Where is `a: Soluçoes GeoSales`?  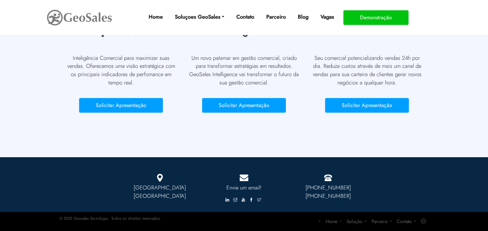
a: Soluçoes GeoSales is located at coordinates (200, 17).